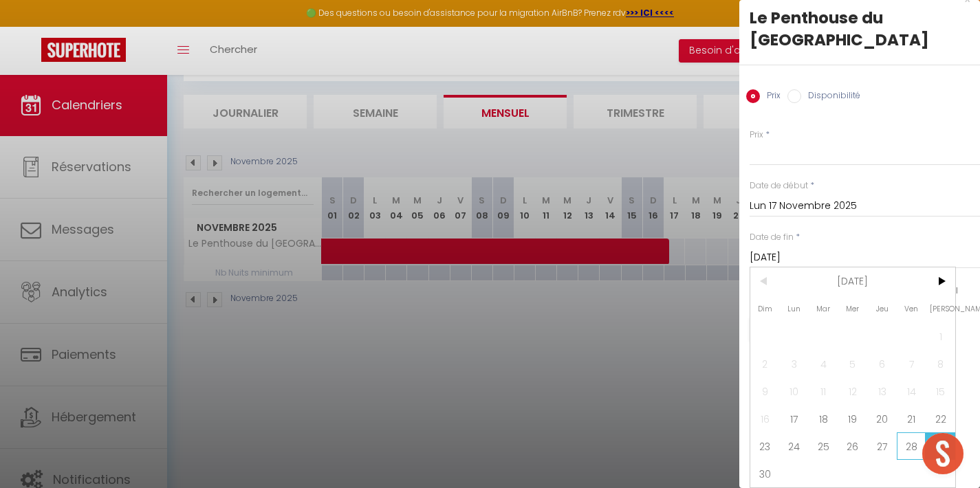 This screenshot has height=488, width=980. Describe the element at coordinates (823, 309) in the screenshot. I see `span: Mar` at that location.